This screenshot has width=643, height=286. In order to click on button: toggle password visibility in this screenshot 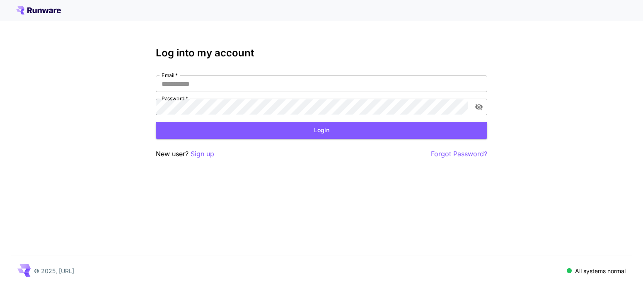, I will do `click(479, 107)`.